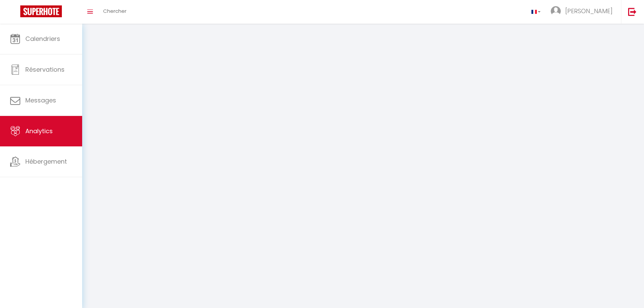 The width and height of the screenshot is (644, 308). I want to click on span: Réservations, so click(45, 69).